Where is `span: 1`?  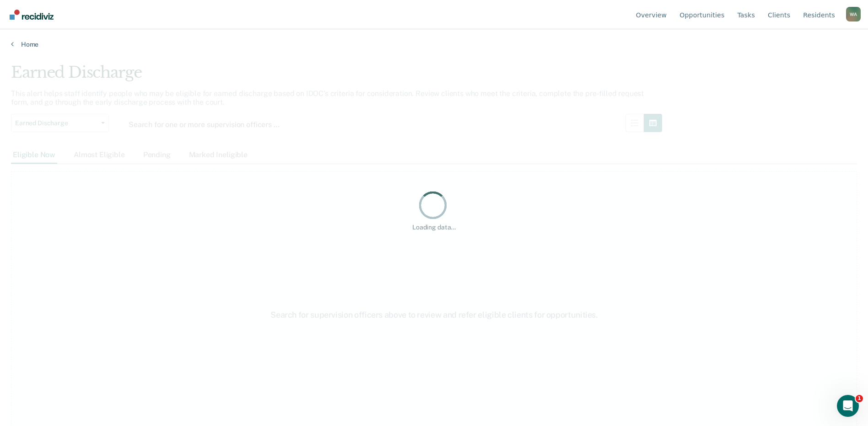
span: 1 is located at coordinates (859, 398).